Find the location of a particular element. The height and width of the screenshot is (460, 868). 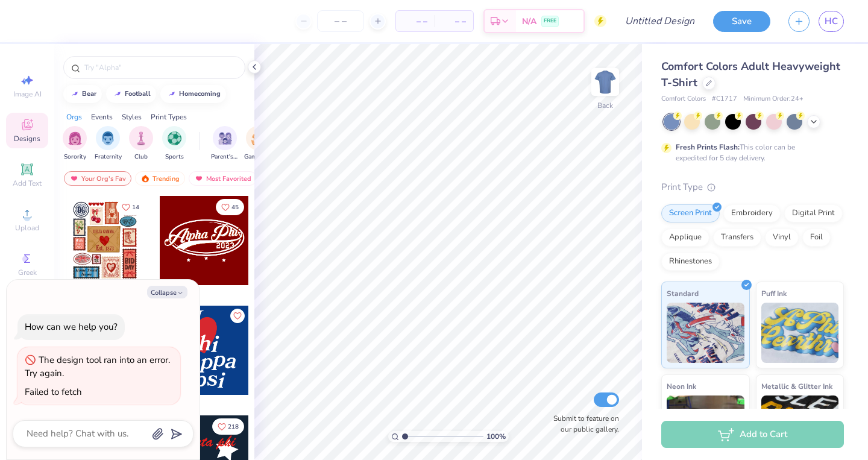

div: Vinyl is located at coordinates (782, 237).